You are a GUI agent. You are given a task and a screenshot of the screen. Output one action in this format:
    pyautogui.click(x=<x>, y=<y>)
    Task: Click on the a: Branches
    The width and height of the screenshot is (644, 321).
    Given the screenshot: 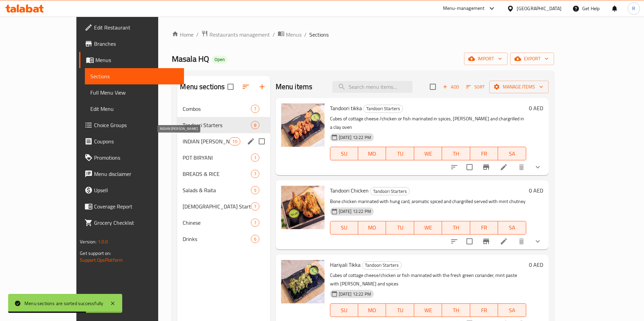 What is the action you would take?
    pyautogui.click(x=131, y=44)
    